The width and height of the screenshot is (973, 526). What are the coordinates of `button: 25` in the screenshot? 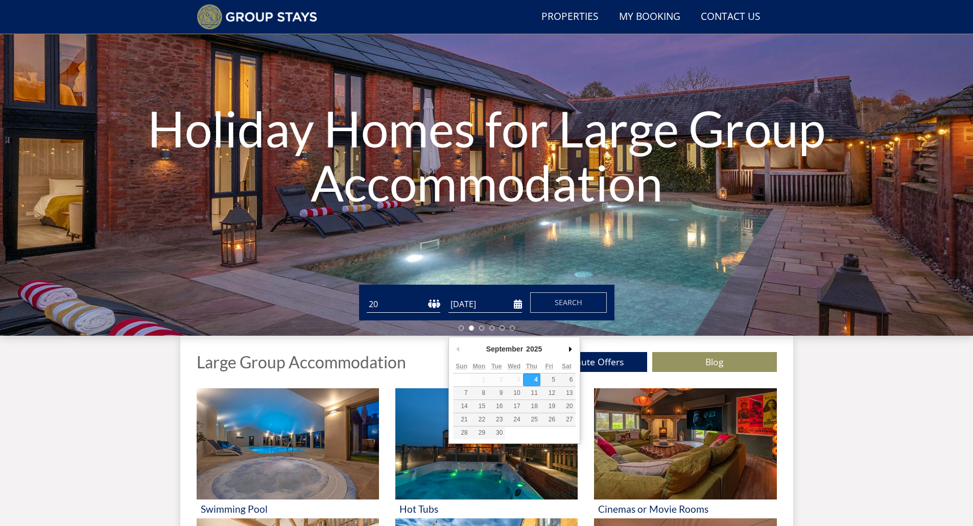 It's located at (532, 420).